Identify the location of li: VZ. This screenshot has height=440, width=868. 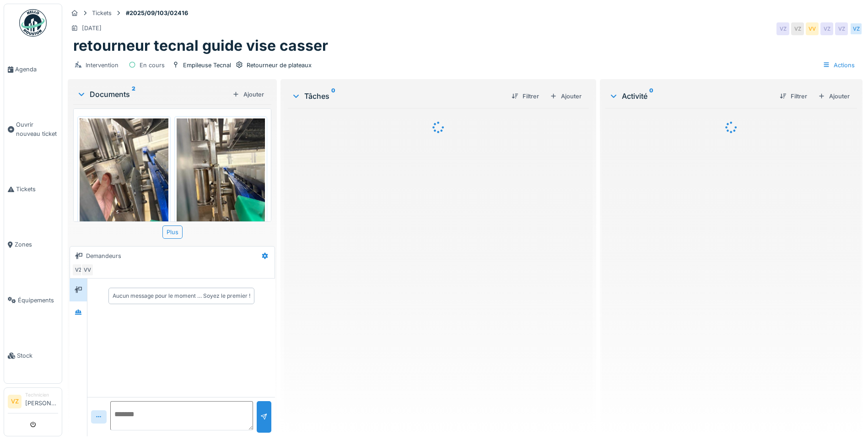
(15, 402).